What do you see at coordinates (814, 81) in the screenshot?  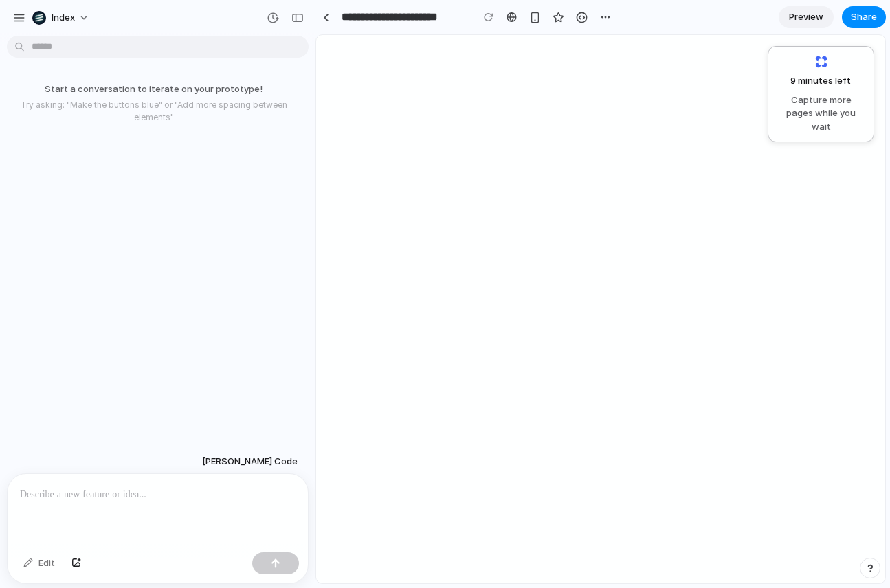 I see `span: 9 minutes left` at bounding box center [814, 81].